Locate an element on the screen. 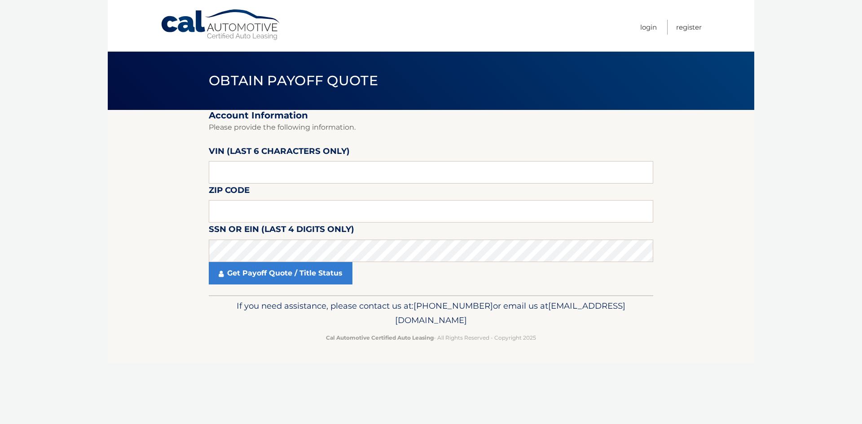  label: Zip Code is located at coordinates (229, 192).